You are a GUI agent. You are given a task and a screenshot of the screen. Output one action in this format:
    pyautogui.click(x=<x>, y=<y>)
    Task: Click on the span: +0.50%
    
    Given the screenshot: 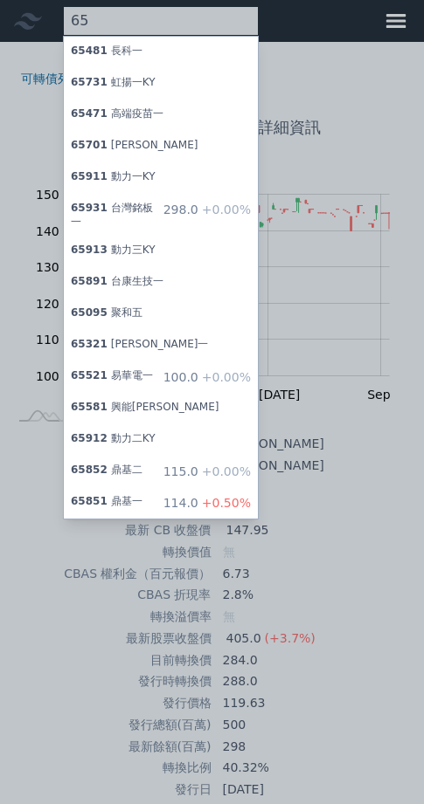 What is the action you would take?
    pyautogui.click(x=224, y=503)
    